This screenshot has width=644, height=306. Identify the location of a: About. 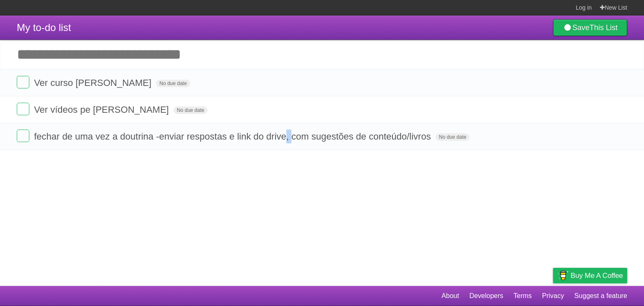
(451, 296).